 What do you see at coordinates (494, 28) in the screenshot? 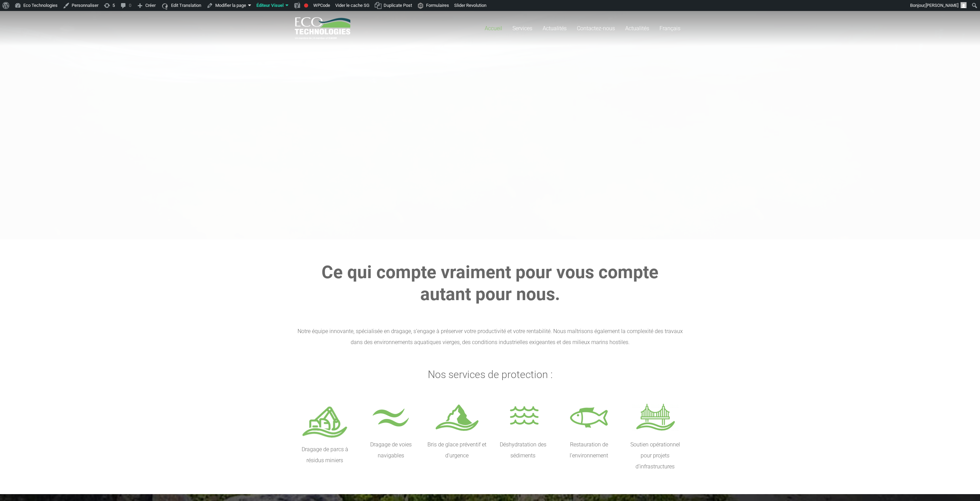
I see `a: Accueil` at bounding box center [494, 28].